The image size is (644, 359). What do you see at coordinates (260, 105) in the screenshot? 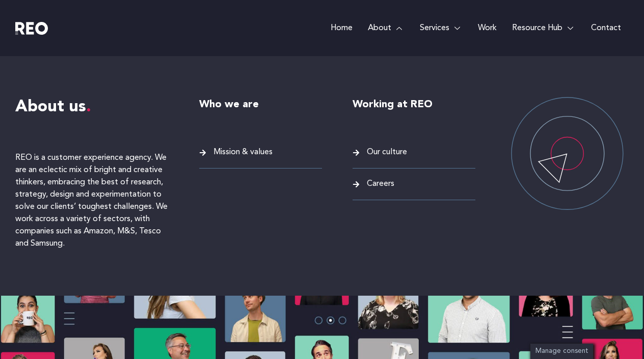
I see `h6: Who we are` at bounding box center [260, 105].